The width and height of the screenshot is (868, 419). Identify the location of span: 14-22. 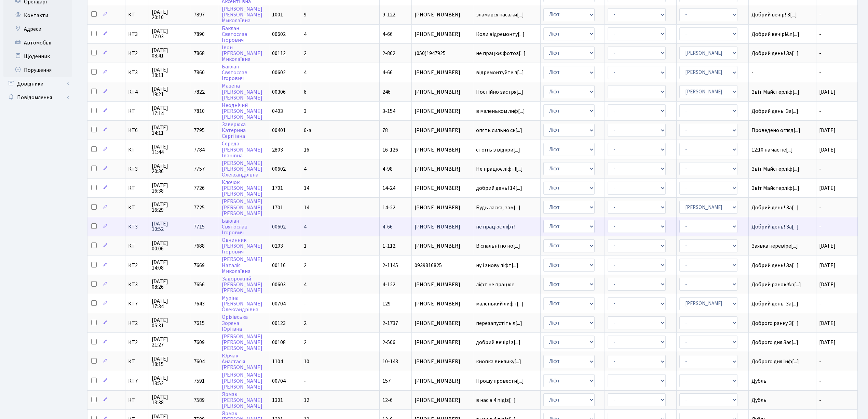
(389, 208).